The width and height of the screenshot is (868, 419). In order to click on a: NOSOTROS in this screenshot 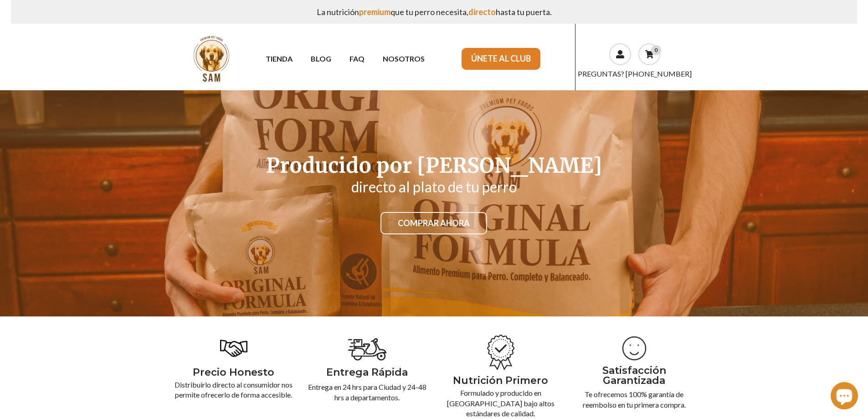, I will do `click(404, 58)`.